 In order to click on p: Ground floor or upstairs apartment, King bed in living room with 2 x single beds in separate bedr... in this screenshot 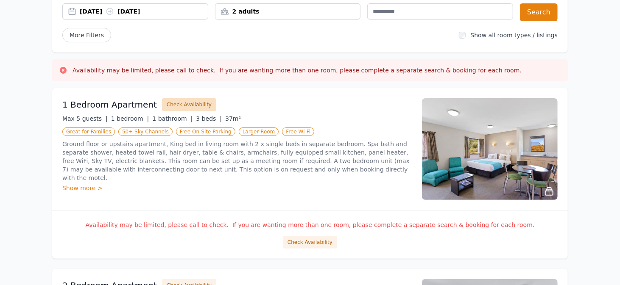, I will do `click(237, 161)`.